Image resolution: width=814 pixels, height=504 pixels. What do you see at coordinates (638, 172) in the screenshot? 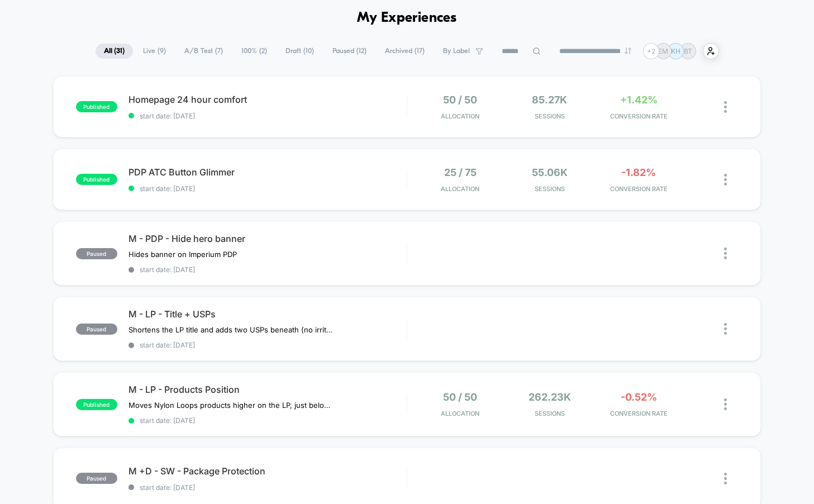
I see `span: -1.82%` at bounding box center [638, 172].